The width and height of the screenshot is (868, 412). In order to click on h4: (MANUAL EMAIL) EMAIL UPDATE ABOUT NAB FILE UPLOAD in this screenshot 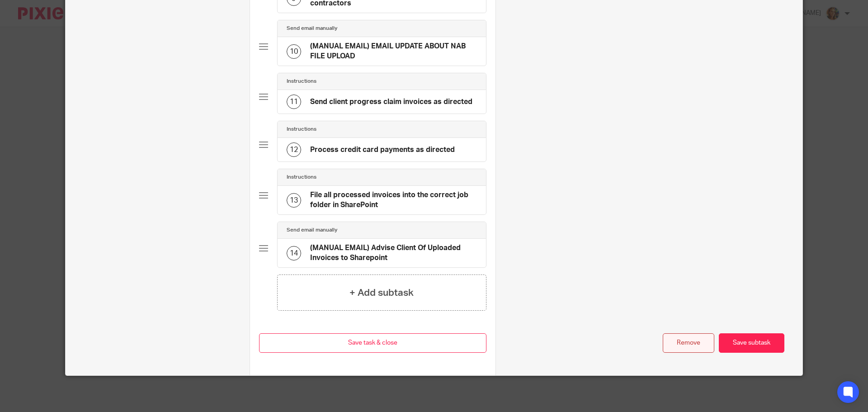, I will do `click(393, 51)`.